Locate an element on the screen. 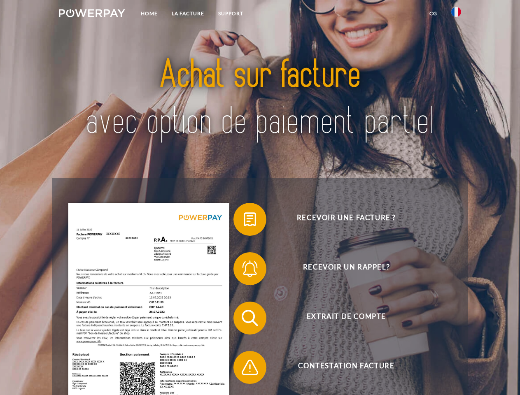 The width and height of the screenshot is (520, 395). button: Contestation Facture is located at coordinates (341, 368).